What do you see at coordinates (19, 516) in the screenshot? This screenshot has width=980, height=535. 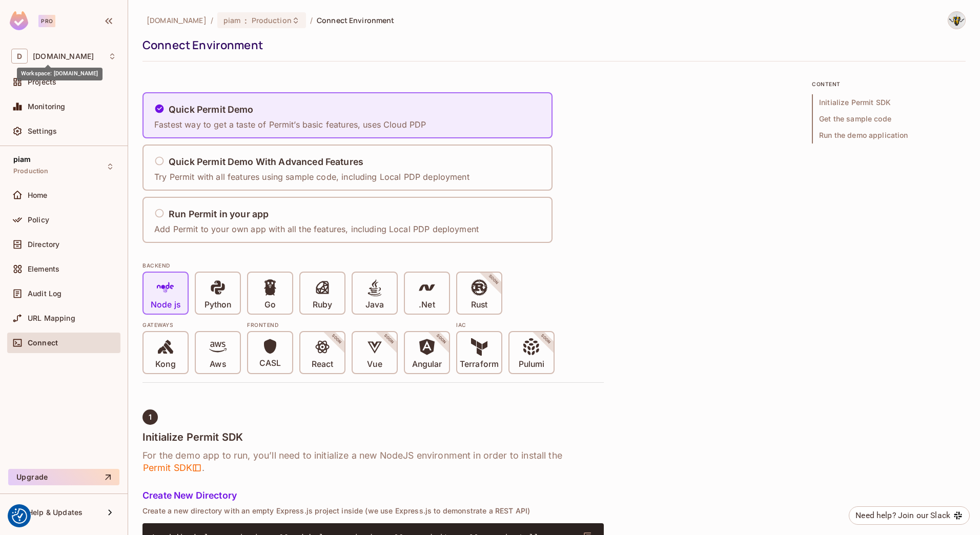 I see `button: Consent Preferences` at bounding box center [19, 516].